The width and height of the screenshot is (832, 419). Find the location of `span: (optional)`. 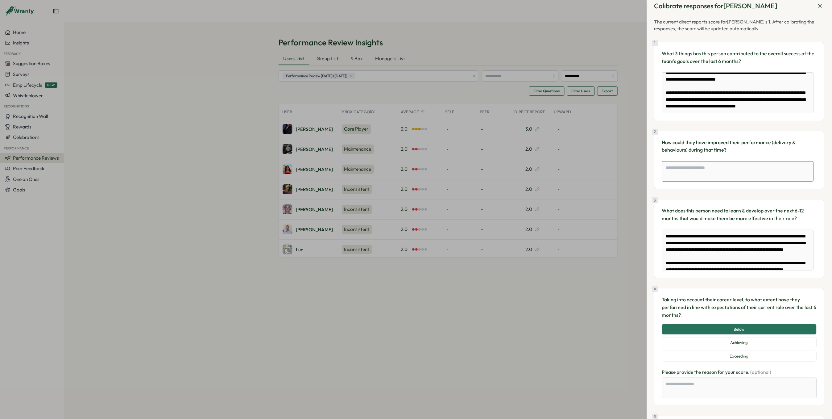

span: (optional) is located at coordinates (761, 372).